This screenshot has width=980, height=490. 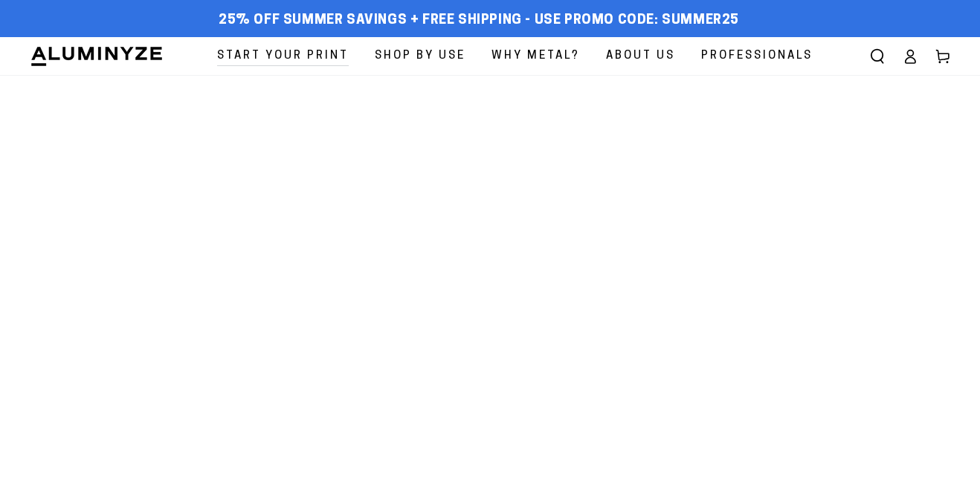 What do you see at coordinates (640, 56) in the screenshot?
I see `a: About Us` at bounding box center [640, 56].